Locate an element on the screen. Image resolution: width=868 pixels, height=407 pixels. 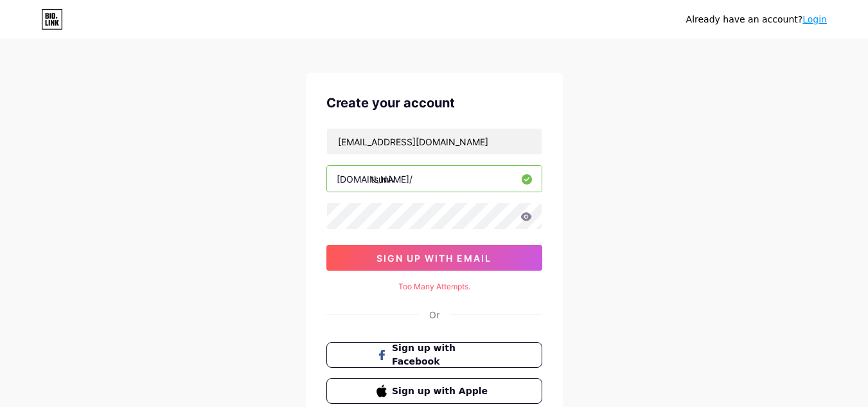
span: sign up with email is located at coordinates (434, 258).